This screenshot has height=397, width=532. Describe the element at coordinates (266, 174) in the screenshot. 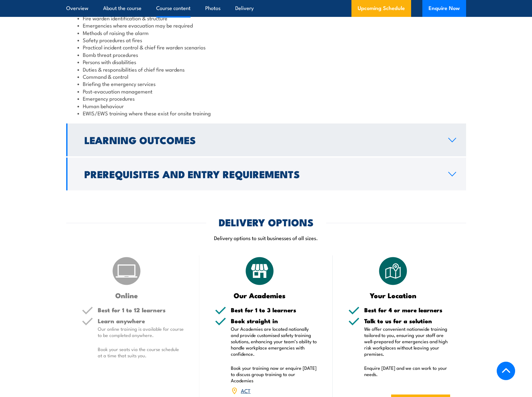

I see `a: Prerequisites and Entry Requirements` at that location.